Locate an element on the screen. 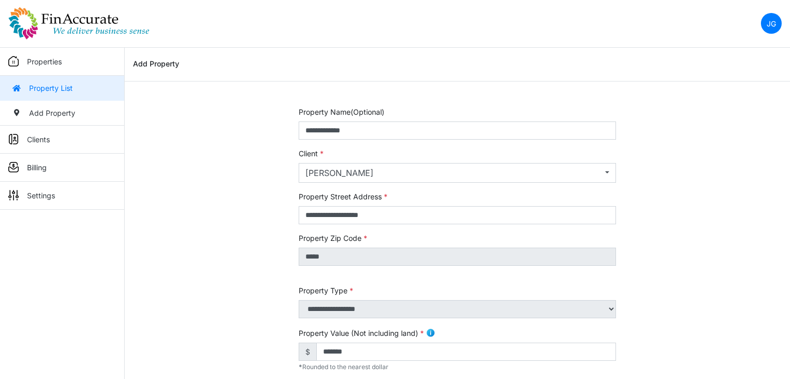  label: Property Value (Not including land) is located at coordinates (361, 333).